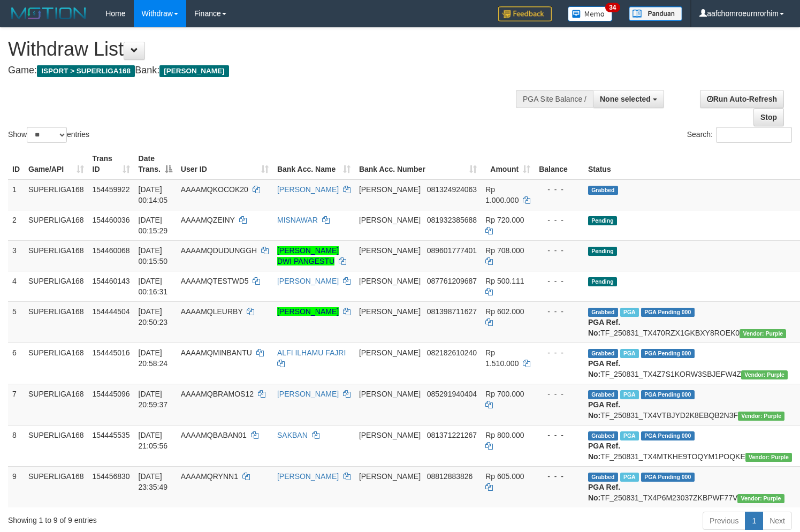  What do you see at coordinates (16, 224) in the screenshot?
I see `td: 2` at bounding box center [16, 224].